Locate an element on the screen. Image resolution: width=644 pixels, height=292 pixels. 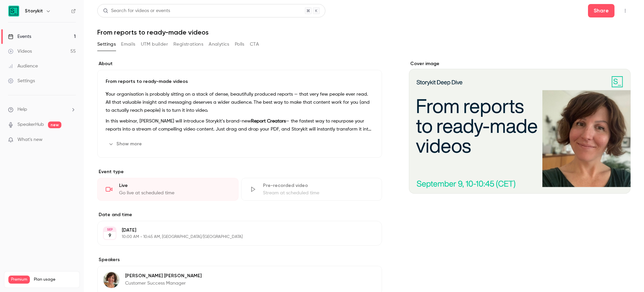
span: new is located at coordinates (55, 125).